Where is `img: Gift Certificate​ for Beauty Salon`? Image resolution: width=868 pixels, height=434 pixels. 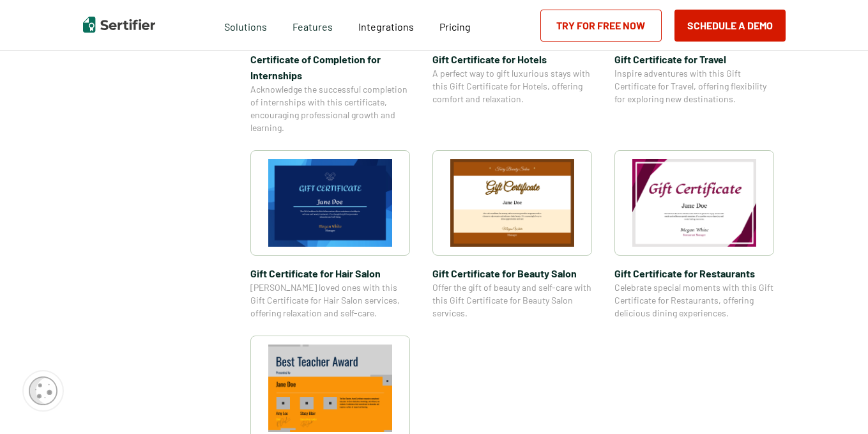 img: Gift Certificate​ for Beauty Salon is located at coordinates (512, 203).